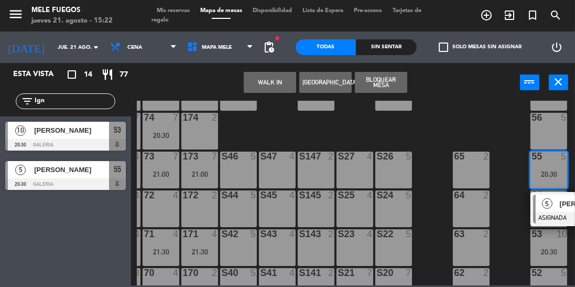 The image size is (575, 287). I want to click on i: turned_in_not, so click(532, 15).